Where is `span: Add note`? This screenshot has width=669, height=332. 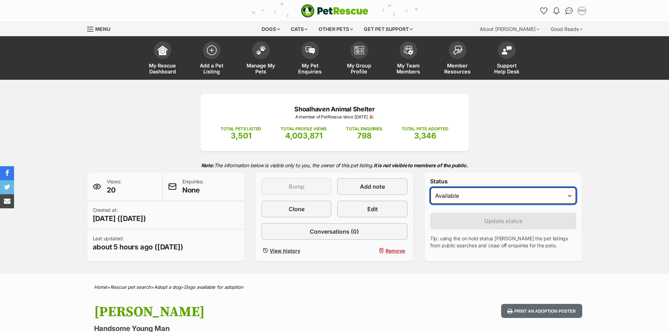 span: Add note is located at coordinates (372, 186).